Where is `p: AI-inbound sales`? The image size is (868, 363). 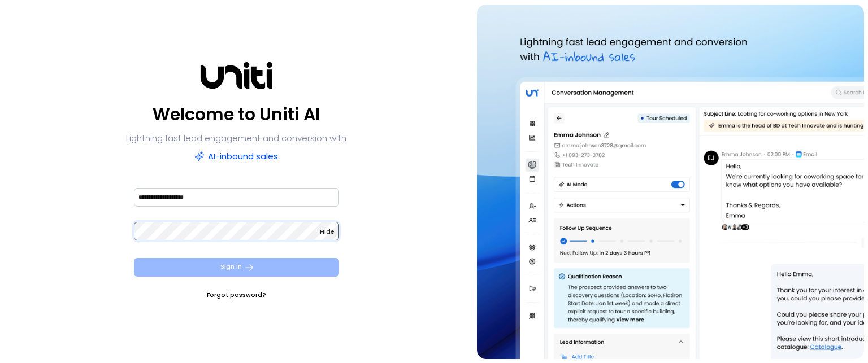 p: AI-inbound sales is located at coordinates (236, 156).